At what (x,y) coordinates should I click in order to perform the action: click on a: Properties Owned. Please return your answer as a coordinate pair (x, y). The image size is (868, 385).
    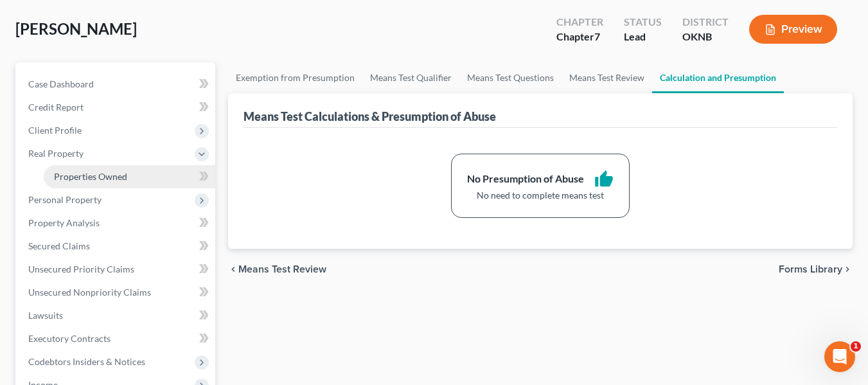
    Looking at the image, I should click on (129, 177).